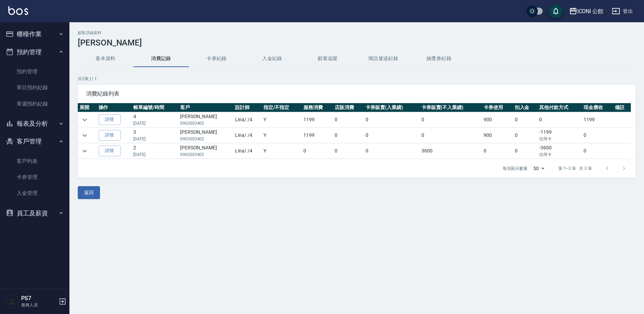 The height and width of the screenshot is (314, 644). Describe the element at coordinates (357, 33) in the screenshot. I see `h2: 顧客詳細資料` at that location.